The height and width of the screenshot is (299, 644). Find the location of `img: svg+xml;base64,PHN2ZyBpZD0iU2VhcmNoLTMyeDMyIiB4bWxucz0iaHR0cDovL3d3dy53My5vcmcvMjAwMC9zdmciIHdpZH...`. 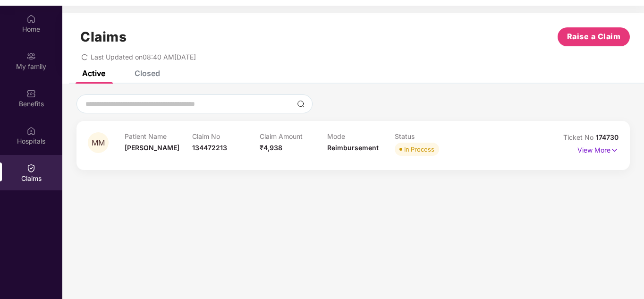

img: svg+xml;base64,PHN2ZyBpZD0iU2VhcmNoLTMyeDMyIiB4bWxucz0iaHR0cDovL3d3dy53My5vcmcvMjAwMC9zdmciIHdpZH... is located at coordinates (301, 104).